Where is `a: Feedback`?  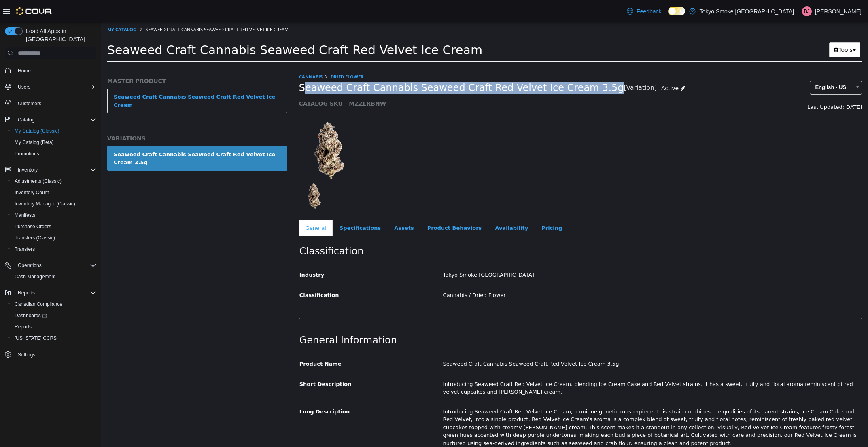
a: Feedback is located at coordinates (644, 11).